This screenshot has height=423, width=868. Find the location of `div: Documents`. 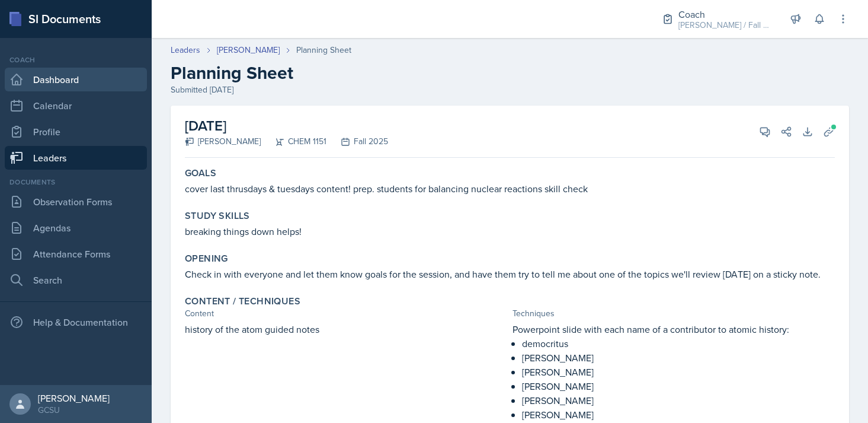

div: Documents is located at coordinates (76, 182).